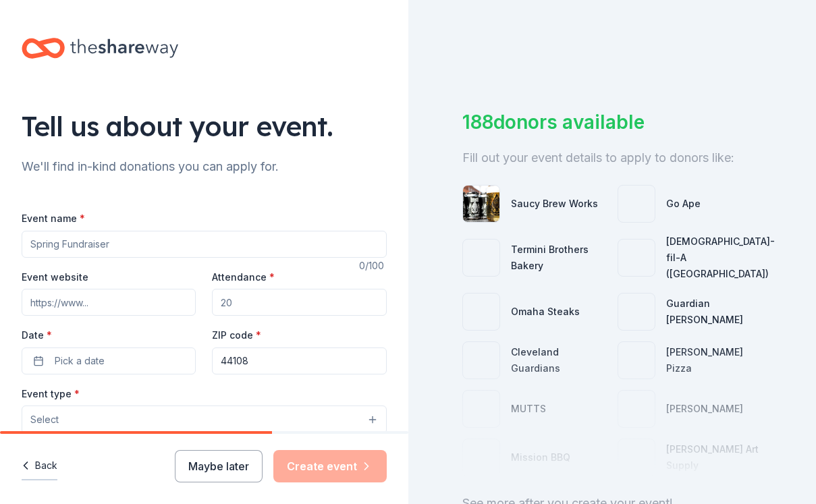 Image resolution: width=816 pixels, height=504 pixels. What do you see at coordinates (109, 335) in the screenshot?
I see `label: Date` at bounding box center [109, 335].